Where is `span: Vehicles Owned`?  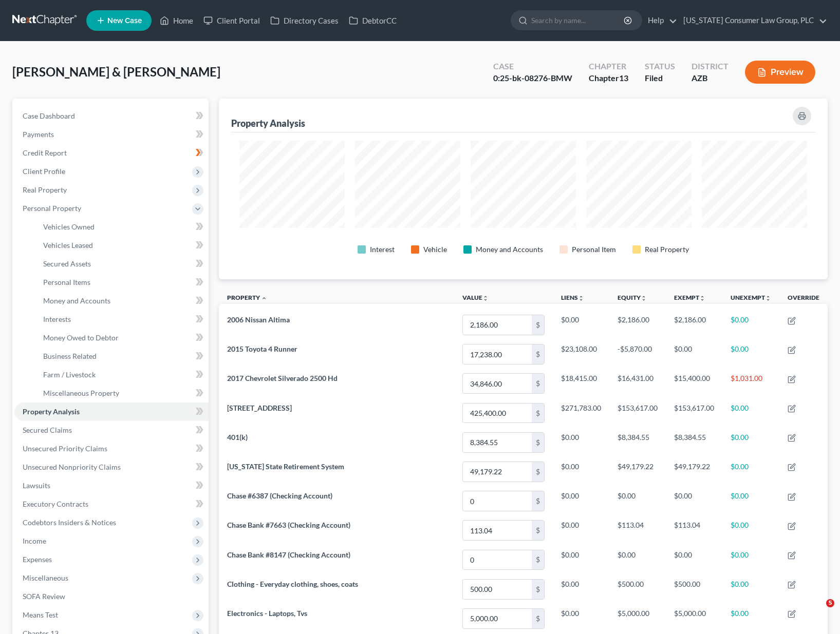
span: Vehicles Owned is located at coordinates (69, 227).